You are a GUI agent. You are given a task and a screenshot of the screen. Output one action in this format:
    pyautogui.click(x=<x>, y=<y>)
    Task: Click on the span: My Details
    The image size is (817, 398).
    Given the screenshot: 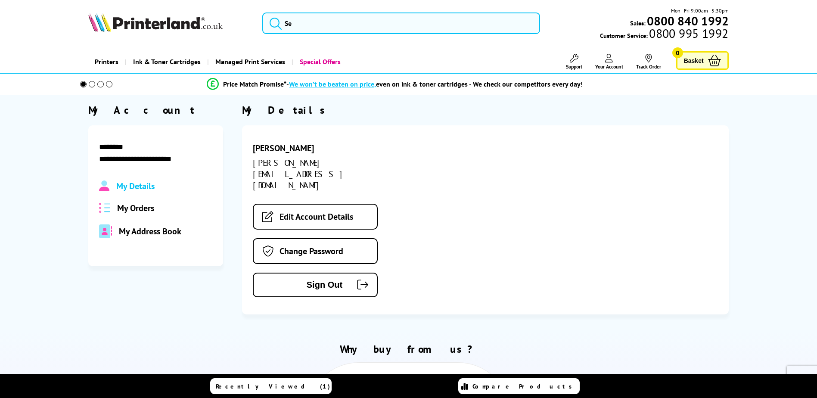 What is the action you would take?
    pyautogui.click(x=135, y=186)
    